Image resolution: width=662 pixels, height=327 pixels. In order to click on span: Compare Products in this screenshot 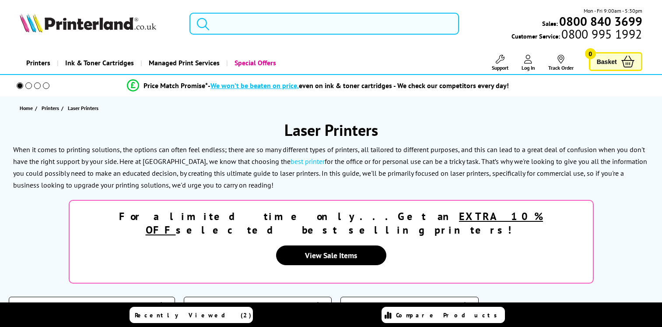, I will do `click(449, 315)`.